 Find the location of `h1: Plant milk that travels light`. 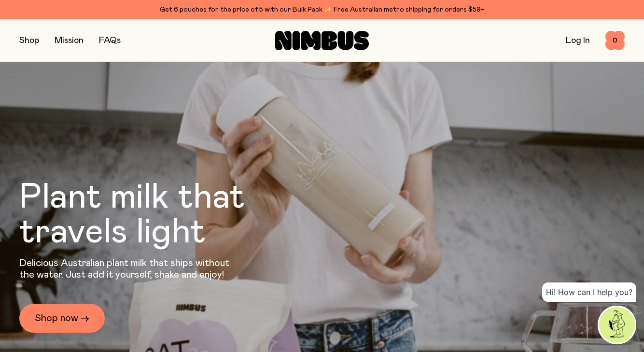

h1: Plant milk that travels light is located at coordinates (158, 215).